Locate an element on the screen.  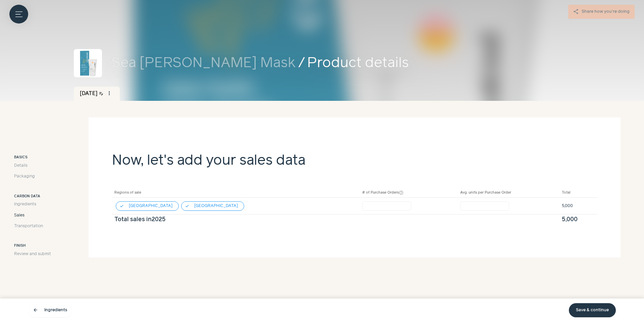
span: Details is located at coordinates (21, 166).